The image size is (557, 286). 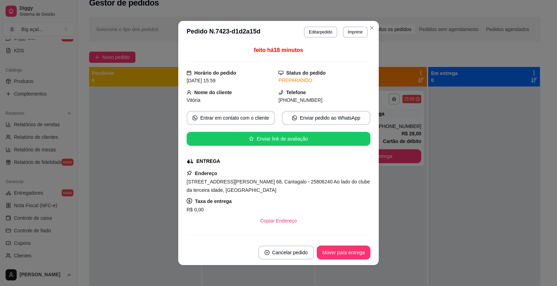 What do you see at coordinates (279, 139) in the screenshot?
I see `button: starEnviar link de avaliação` at bounding box center [279, 139].